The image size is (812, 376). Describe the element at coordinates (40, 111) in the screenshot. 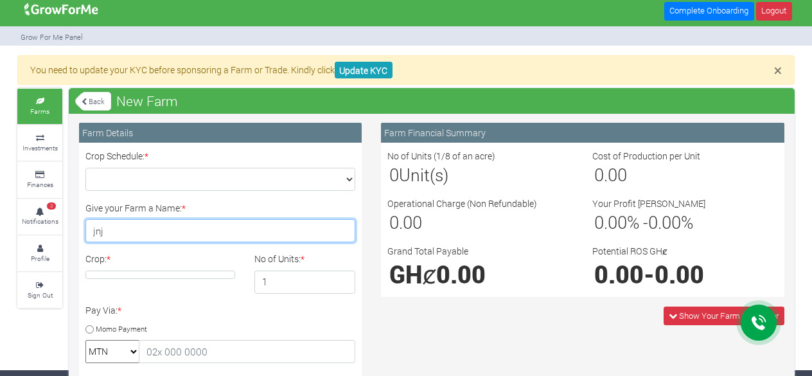

I see `small: Farms` at that location.